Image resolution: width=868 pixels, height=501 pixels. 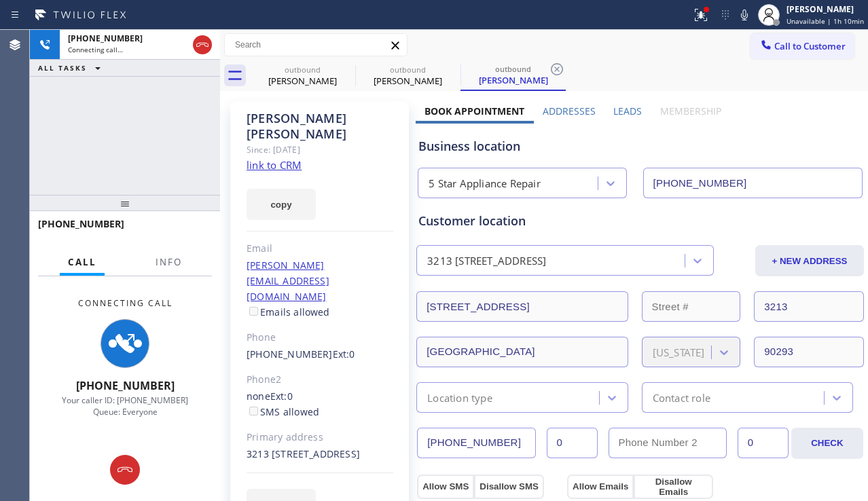 I want to click on button: Call, so click(x=82, y=262).